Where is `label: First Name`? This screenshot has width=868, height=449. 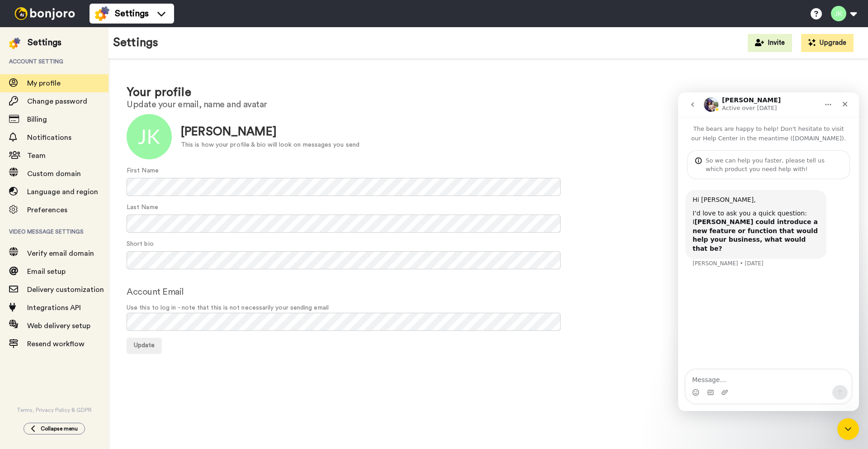
label: First Name is located at coordinates (142, 170).